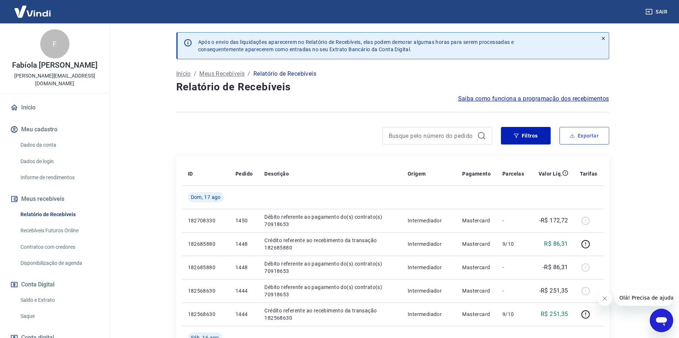 The width and height of the screenshot is (679, 338). What do you see at coordinates (55, 44) in the screenshot?
I see `div: F` at bounding box center [55, 44].